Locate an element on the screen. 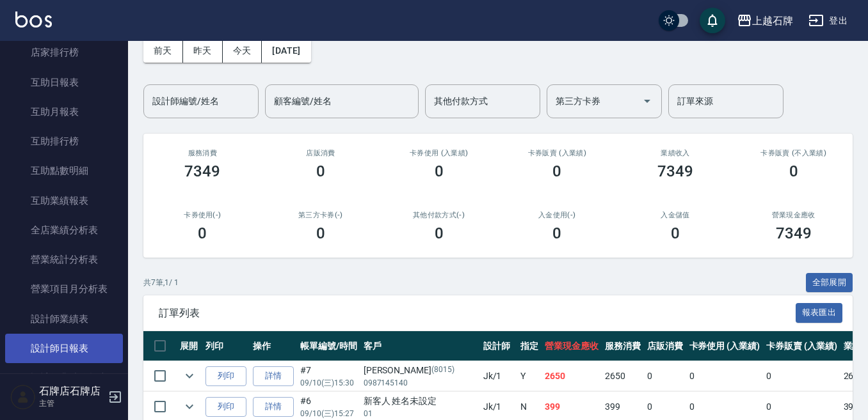 The width and height of the screenshot is (868, 420). button: 今天 is located at coordinates (243, 50).